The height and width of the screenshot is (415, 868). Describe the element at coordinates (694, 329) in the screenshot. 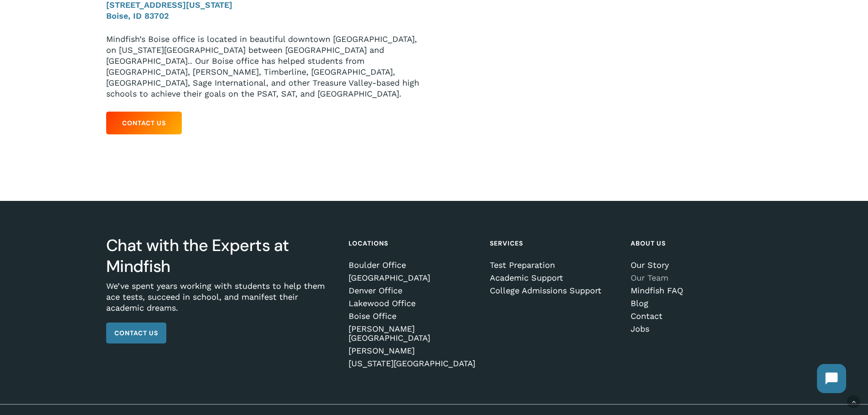

I see `a: Jobs` at that location.